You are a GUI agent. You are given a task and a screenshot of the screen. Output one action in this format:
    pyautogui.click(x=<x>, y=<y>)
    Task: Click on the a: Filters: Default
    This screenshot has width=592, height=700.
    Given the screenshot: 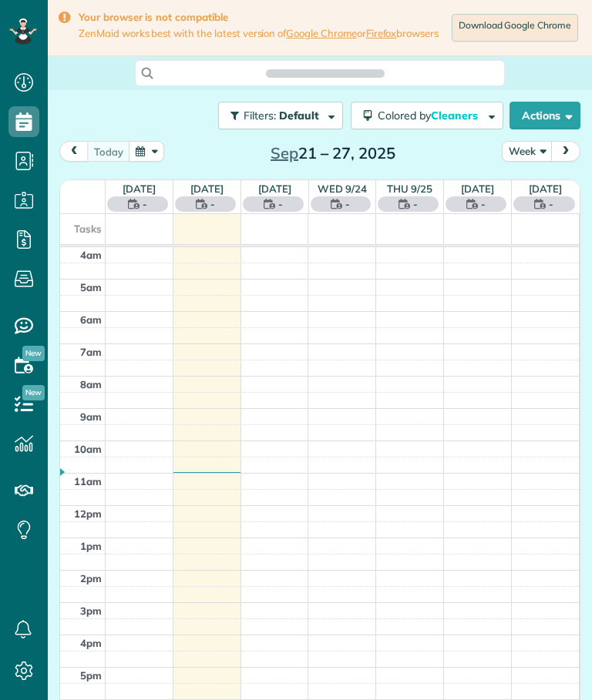 What is the action you would take?
    pyautogui.click(x=277, y=116)
    